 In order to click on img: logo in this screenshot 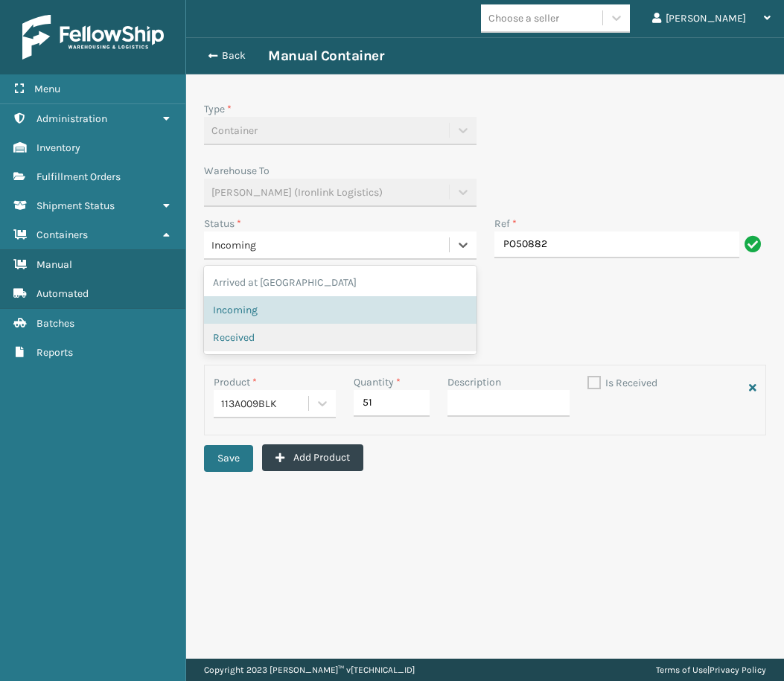, I will do `click(93, 37)`.